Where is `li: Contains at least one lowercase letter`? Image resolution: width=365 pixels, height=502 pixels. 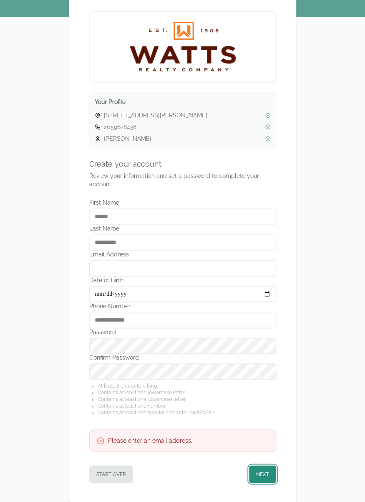
li: Contains at least one lowercase letter is located at coordinates (187, 393).